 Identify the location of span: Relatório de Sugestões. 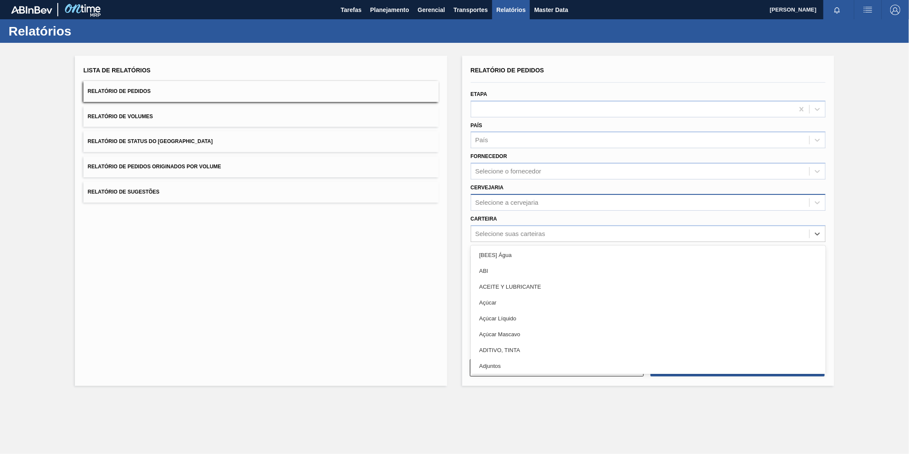
(124, 192).